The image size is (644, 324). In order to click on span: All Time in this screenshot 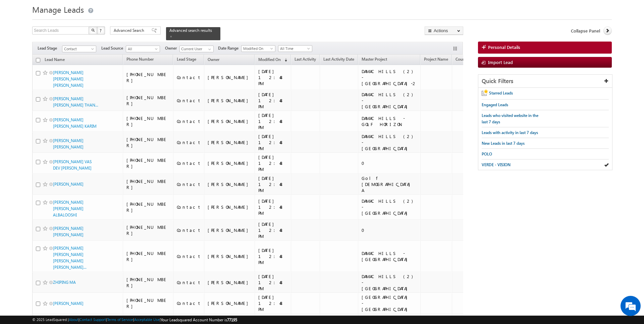, I will do `click(294, 48)`.